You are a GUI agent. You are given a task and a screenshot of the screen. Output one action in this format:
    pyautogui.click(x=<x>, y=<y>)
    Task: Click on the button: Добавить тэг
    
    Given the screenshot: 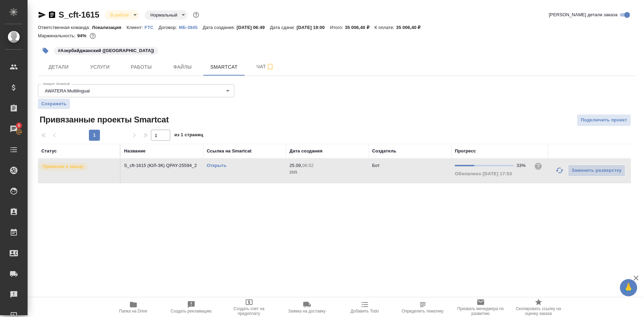 What is the action you would take?
    pyautogui.click(x=45, y=51)
    